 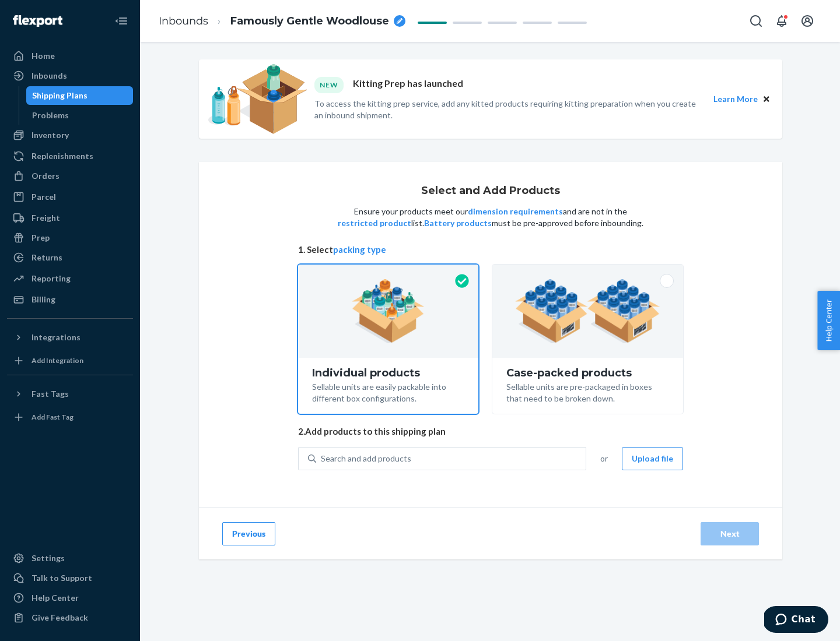 What do you see at coordinates (39, 13) in the screenshot?
I see `span: Chat` at bounding box center [39, 13].